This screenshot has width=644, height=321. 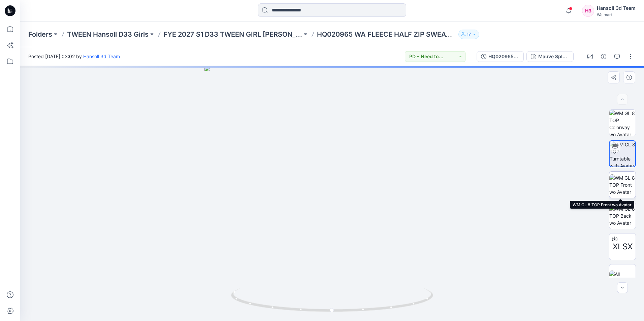 What do you see at coordinates (622, 185) in the screenshot?
I see `img: WM GL 8 TOP Front wo Avatar` at bounding box center [622, 185].